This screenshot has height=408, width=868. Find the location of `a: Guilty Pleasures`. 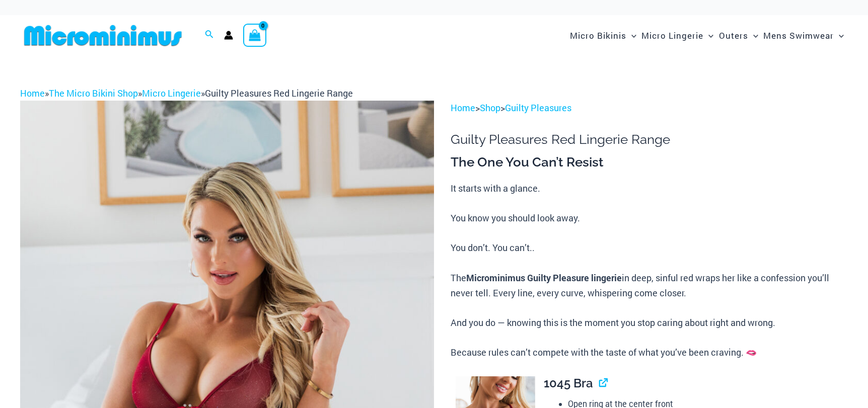

a: Guilty Pleasures is located at coordinates (538, 108).